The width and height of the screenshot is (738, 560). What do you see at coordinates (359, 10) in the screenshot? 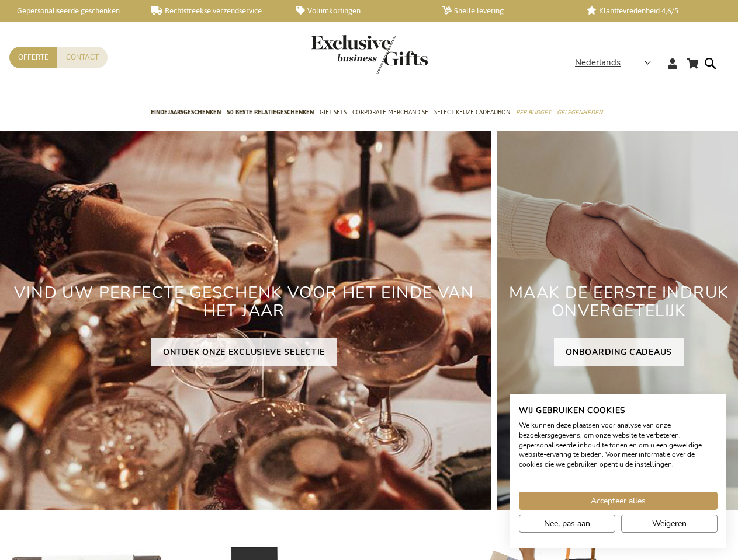
I see `a: Volumkortingen` at bounding box center [359, 10].